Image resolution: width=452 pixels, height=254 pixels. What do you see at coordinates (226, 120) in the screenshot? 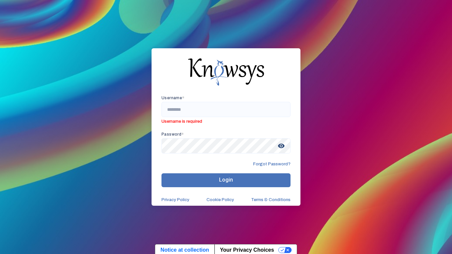
I see `span: Username is required` at bounding box center [226, 120].